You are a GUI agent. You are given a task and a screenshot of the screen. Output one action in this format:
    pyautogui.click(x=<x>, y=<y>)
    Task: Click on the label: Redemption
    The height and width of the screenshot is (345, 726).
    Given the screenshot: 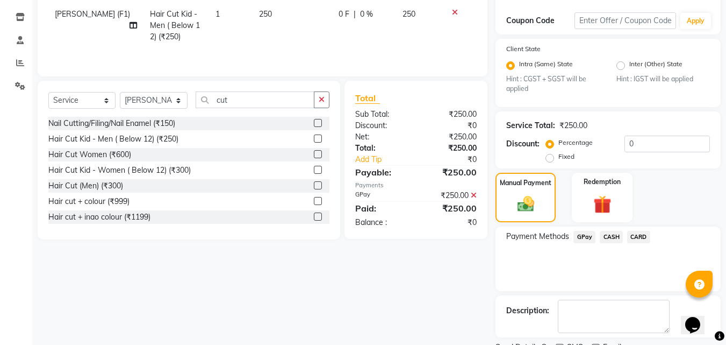 What is the action you would take?
    pyautogui.click(x=602, y=182)
    